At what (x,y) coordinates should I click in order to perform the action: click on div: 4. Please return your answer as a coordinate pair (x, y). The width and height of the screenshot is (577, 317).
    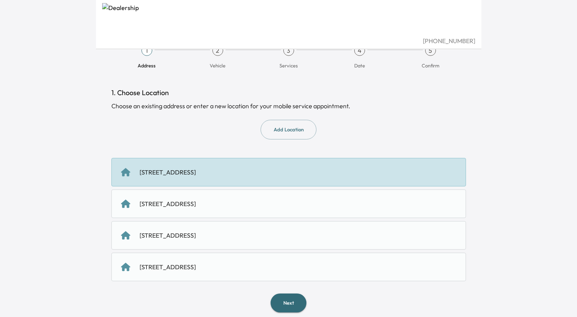
    Looking at the image, I should click on (360, 51).